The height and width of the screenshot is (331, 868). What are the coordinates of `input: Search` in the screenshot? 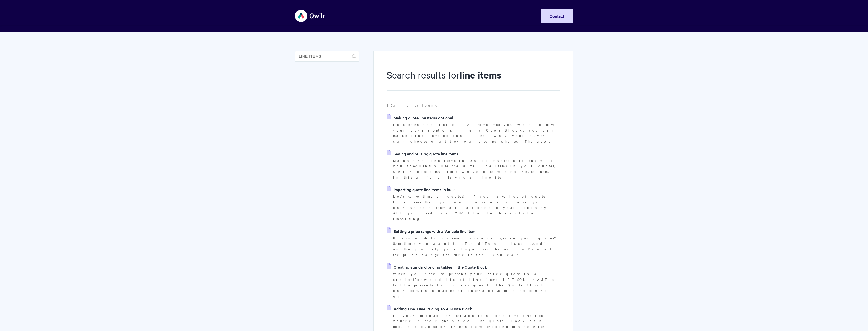 It's located at (327, 56).